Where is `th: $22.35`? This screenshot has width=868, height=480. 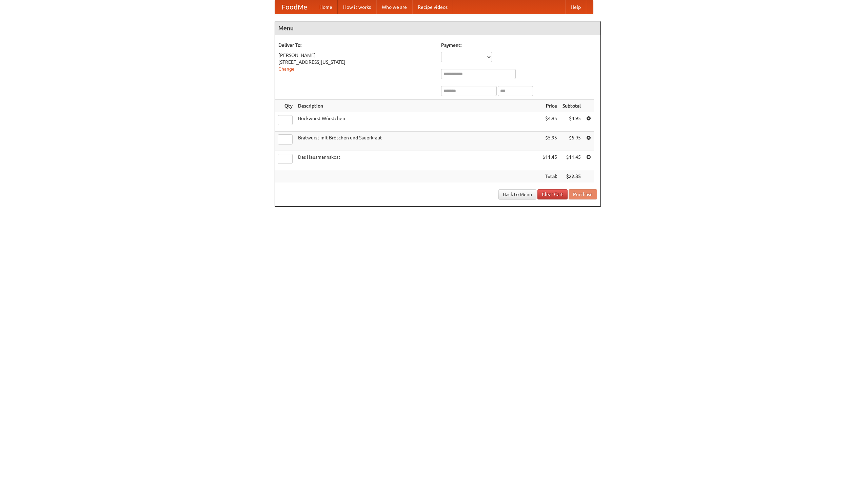 th: $22.35 is located at coordinates (572, 176).